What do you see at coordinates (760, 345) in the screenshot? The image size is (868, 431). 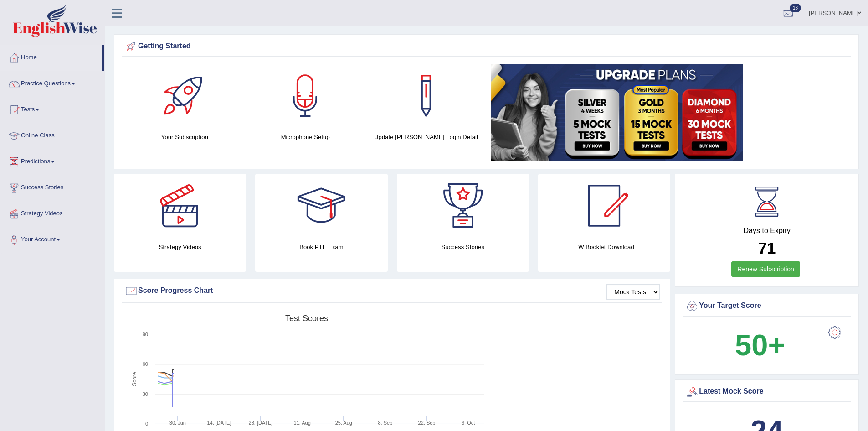 I see `b: 50+` at bounding box center [760, 345].